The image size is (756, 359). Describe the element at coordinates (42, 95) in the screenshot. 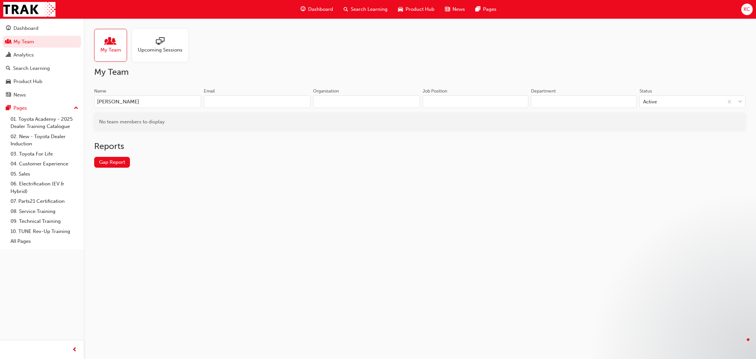

I see `a: News` at that location.